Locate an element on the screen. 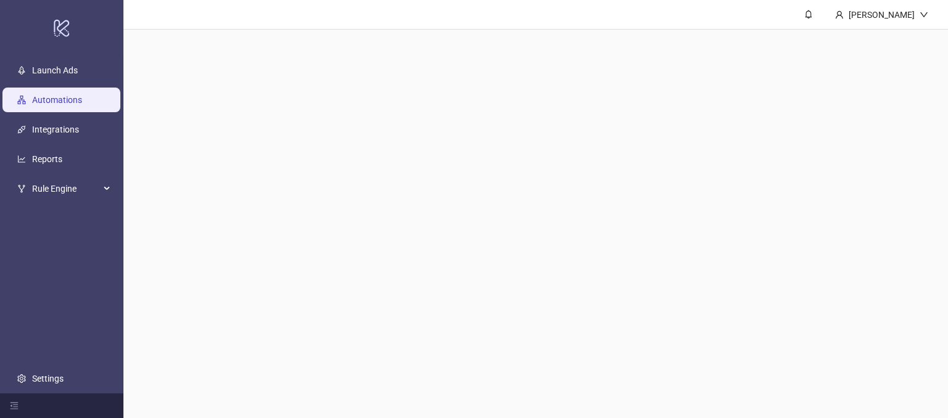 The width and height of the screenshot is (948, 418). a: Settings is located at coordinates (47, 379).